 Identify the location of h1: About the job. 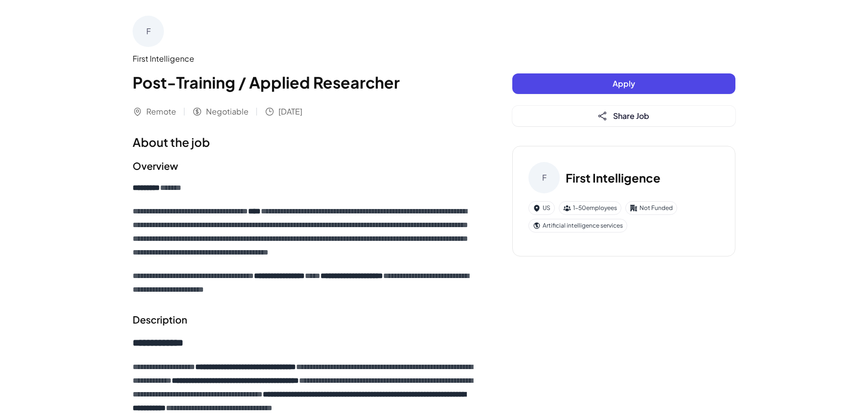
(303, 142).